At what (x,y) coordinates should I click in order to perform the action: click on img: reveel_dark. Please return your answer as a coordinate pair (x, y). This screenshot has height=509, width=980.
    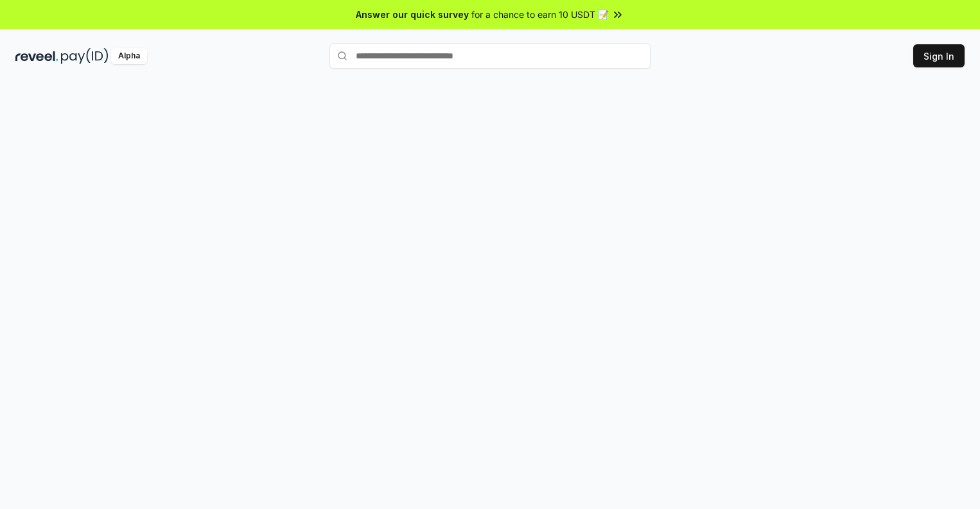
    Looking at the image, I should click on (37, 56).